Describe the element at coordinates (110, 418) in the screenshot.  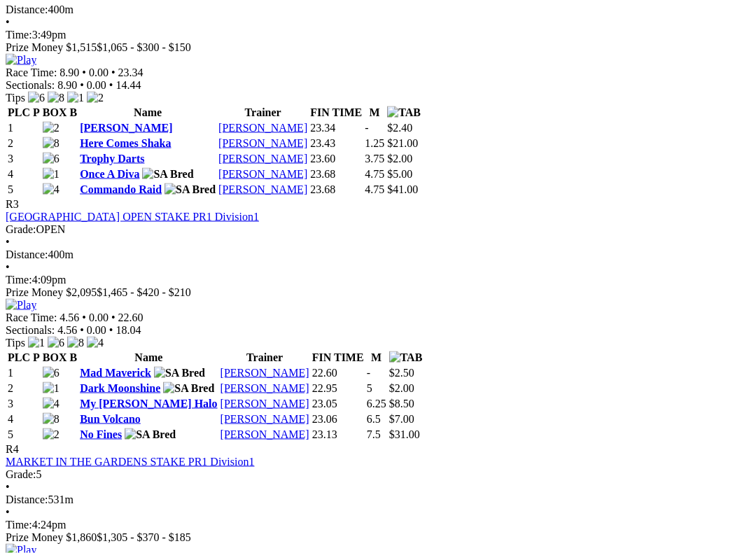
I see `a: Bun Volcano` at that location.